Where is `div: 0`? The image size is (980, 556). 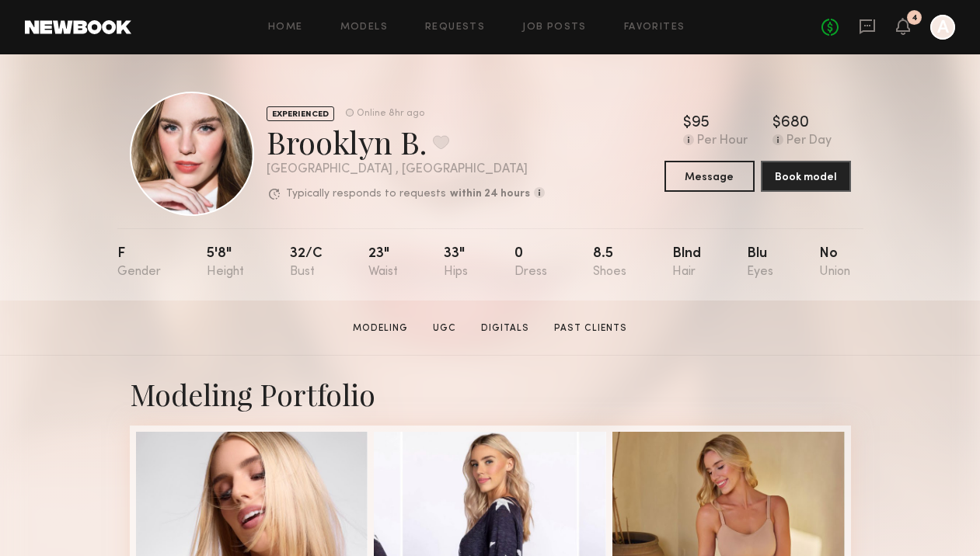 div: 0 is located at coordinates (531, 262).